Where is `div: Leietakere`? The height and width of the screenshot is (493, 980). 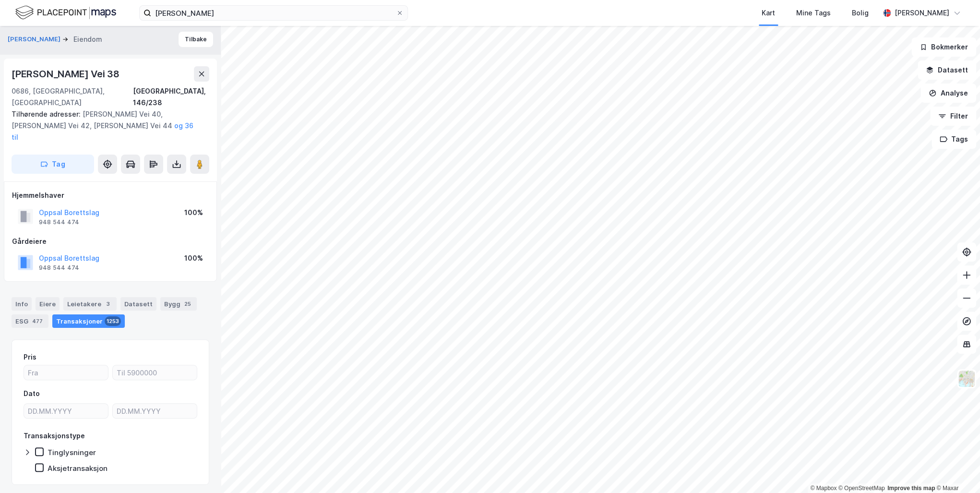 div: Leietakere is located at coordinates (90, 304).